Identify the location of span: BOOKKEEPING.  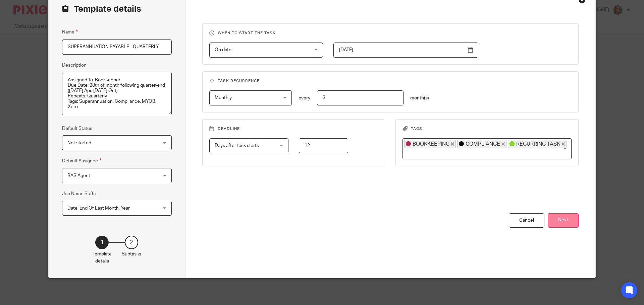
(431, 144).